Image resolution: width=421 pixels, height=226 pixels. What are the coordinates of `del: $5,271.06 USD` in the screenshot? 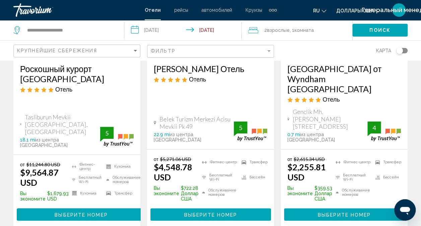 It's located at (175, 159).